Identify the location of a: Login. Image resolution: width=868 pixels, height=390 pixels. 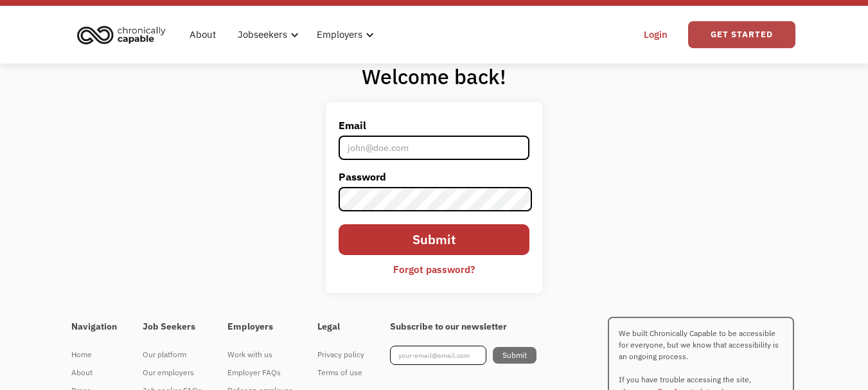
(655, 35).